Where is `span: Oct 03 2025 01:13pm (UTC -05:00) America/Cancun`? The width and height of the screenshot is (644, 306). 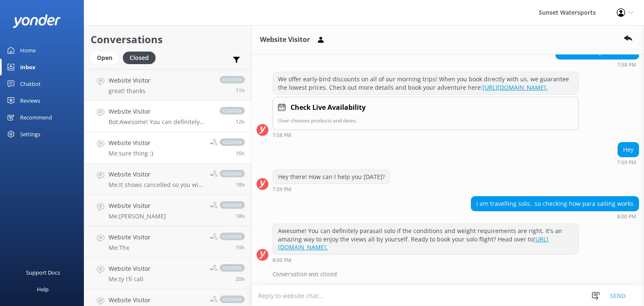 span: Oct 03 2025 01:13pm (UTC -05:00) America/Cancun is located at coordinates (241, 216).